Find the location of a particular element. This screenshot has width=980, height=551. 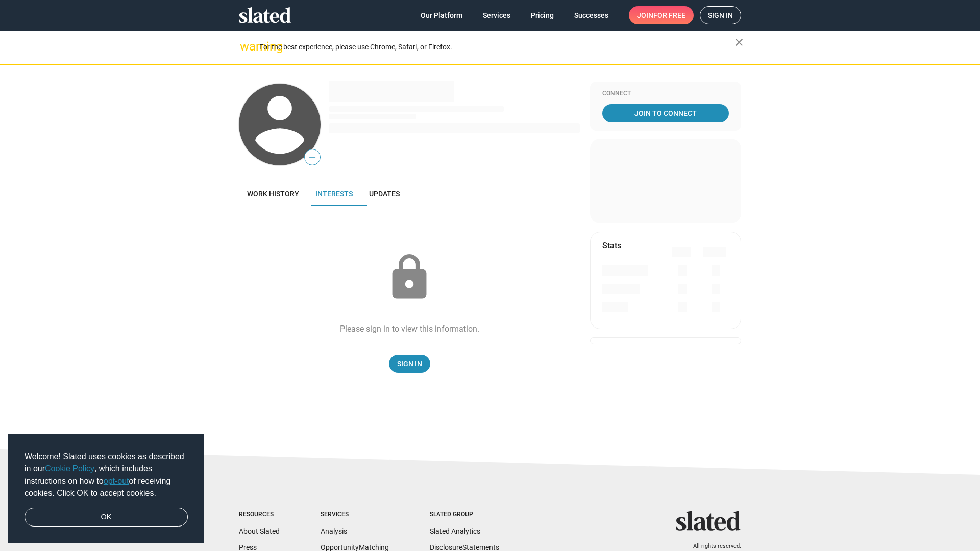

span: Welcome! Slated uses cookies as described in our , which includes instructions on how to of recei... is located at coordinates (106, 475).